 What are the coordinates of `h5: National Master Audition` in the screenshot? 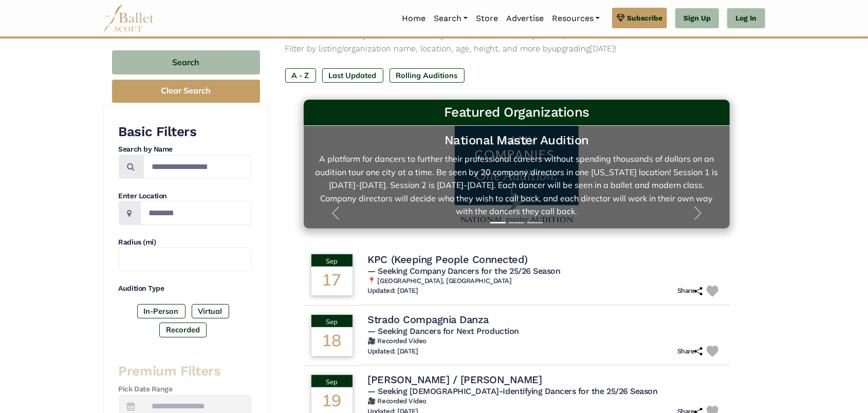 It's located at (517, 140).